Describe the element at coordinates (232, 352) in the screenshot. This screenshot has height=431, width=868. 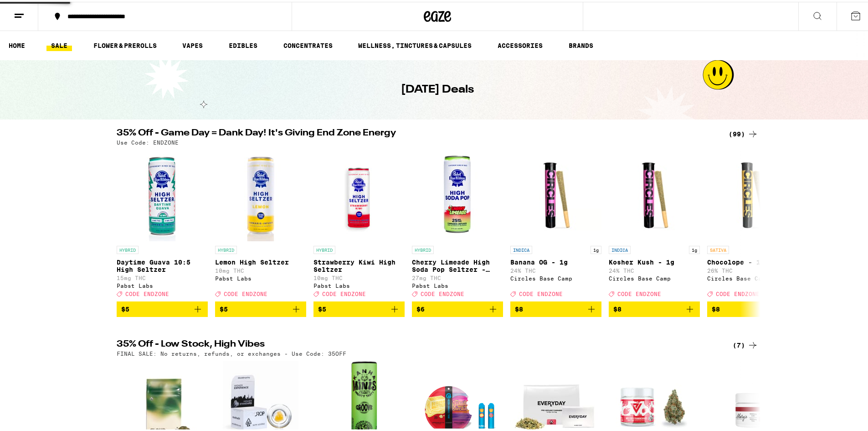
I see `p: FINAL SALE: No returns, refunds, or exchanges - Use Code: 35OFF` at that location.